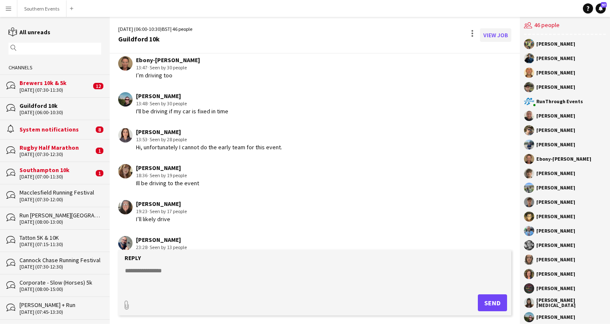 The image size is (610, 329). I want to click on div: 13:47, so click(168, 68).